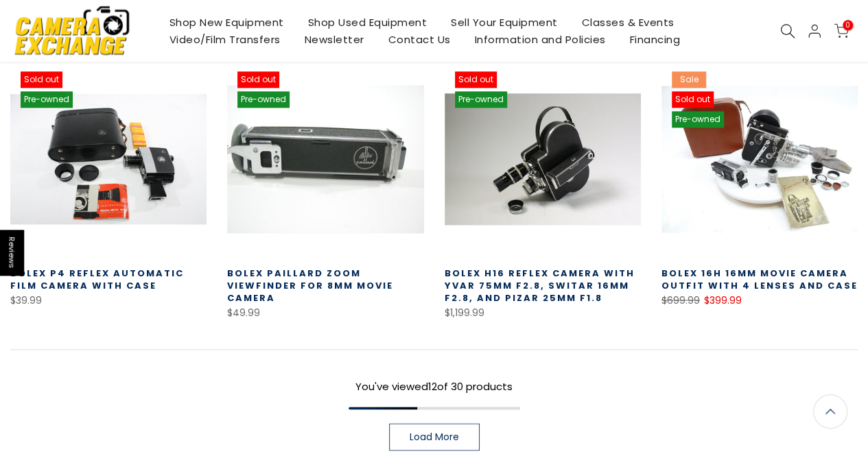 The height and width of the screenshot is (456, 868). What do you see at coordinates (325, 313) in the screenshot?
I see `div: $49.99` at bounding box center [325, 313].